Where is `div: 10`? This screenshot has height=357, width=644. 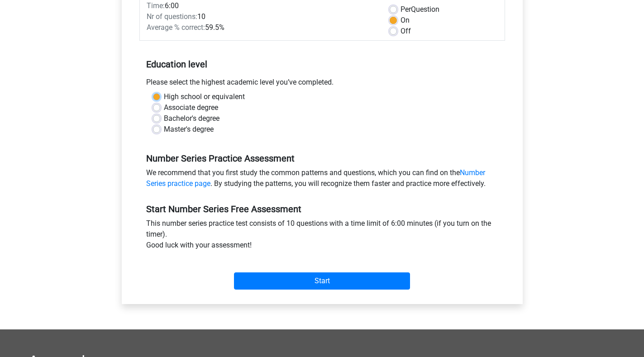
div: 10 is located at coordinates (261, 16).